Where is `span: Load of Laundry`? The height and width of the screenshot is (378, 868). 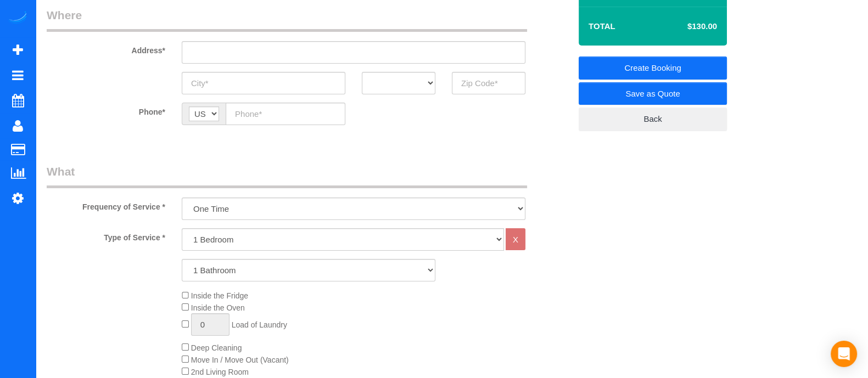
span: Load of Laundry is located at coordinates (259, 325).